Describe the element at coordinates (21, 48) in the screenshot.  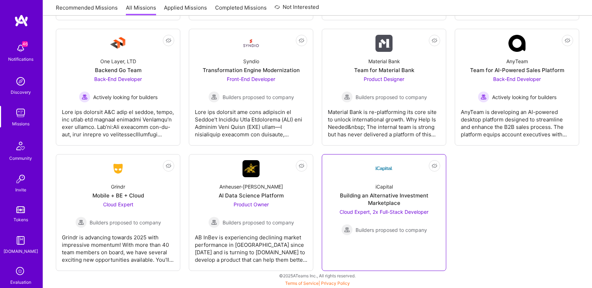
I see `img: bell` at that location.